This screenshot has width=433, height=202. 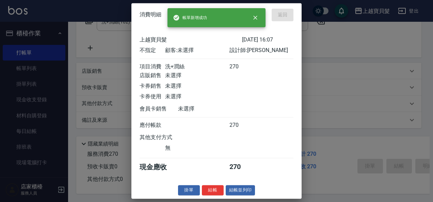 What do you see at coordinates (150, 15) in the screenshot?
I see `span: 消費明細` at bounding box center [150, 15].